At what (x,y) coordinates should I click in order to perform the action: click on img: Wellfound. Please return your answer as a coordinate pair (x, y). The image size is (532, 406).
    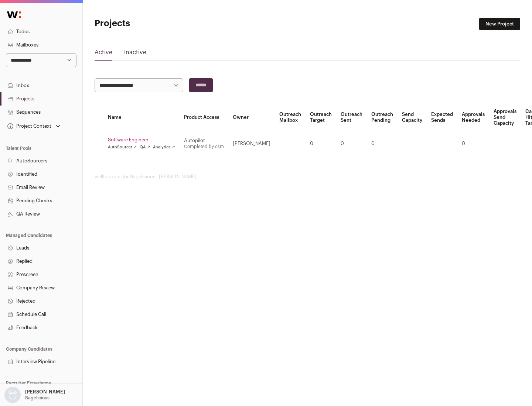
    Looking at the image, I should click on (14, 15).